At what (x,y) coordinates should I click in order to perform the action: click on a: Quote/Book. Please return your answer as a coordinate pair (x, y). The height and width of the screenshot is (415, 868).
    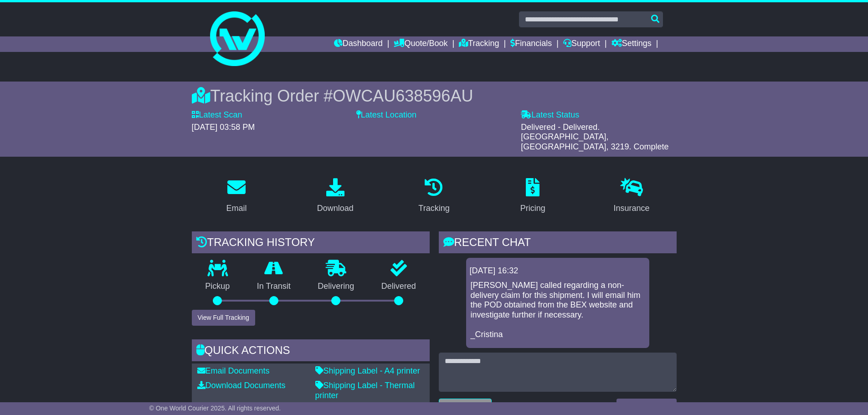
    Looking at the image, I should click on (421, 44).